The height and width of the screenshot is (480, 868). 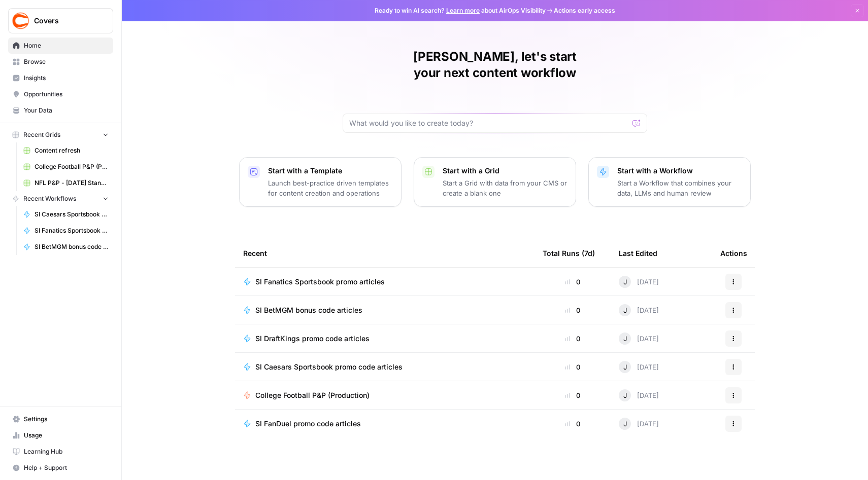 What do you see at coordinates (568, 253) in the screenshot?
I see `div: Total Runs (7d)` at bounding box center [568, 253].